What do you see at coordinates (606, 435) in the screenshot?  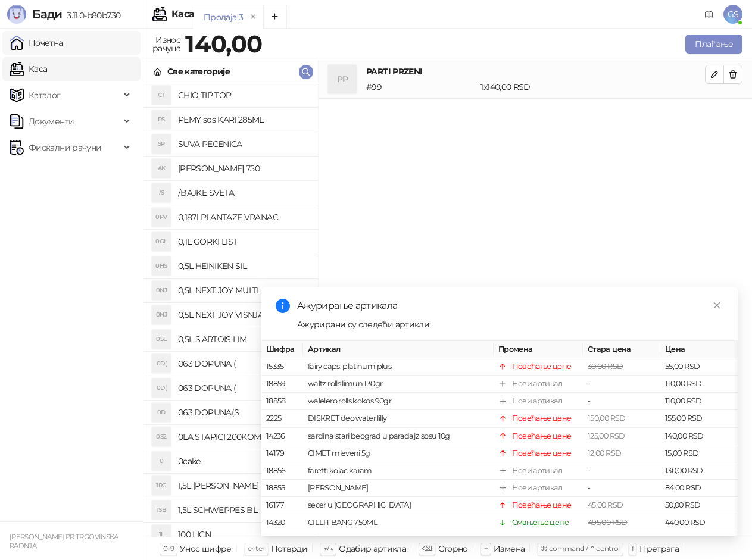 I see `span: 125,00 RSD` at bounding box center [606, 435].